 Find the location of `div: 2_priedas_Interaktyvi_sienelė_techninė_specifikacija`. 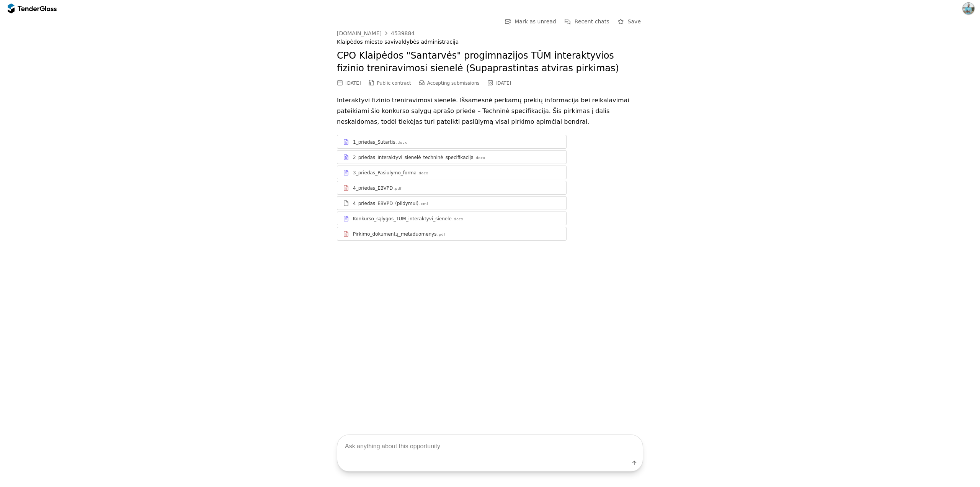

div: 2_priedas_Interaktyvi_sienelė_techninė_specifikacija is located at coordinates (413, 158).